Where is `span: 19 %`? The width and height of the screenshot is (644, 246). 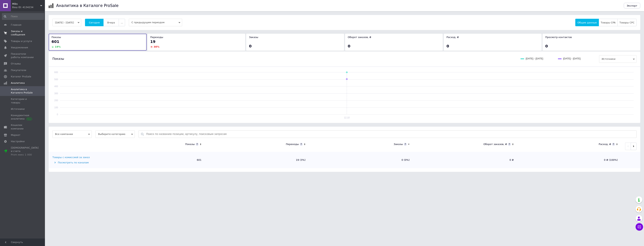
span: 19 % is located at coordinates (57, 46).